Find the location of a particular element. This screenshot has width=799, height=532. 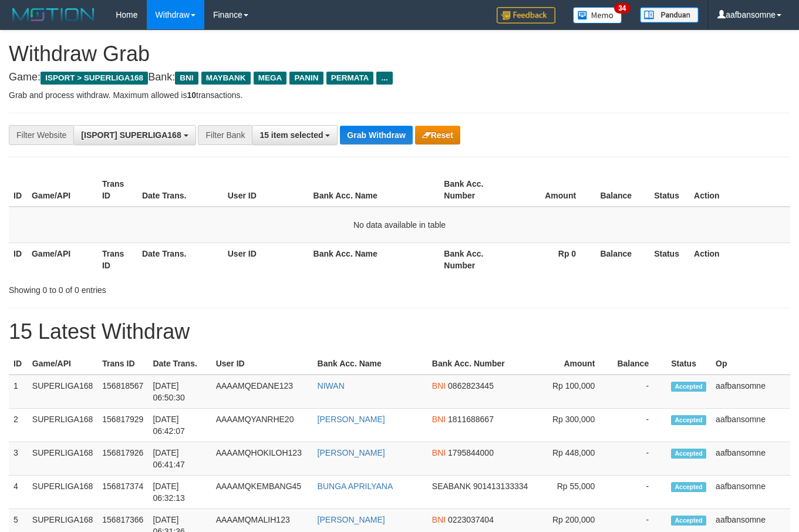

h4: Game: Bank: is located at coordinates (399, 77).